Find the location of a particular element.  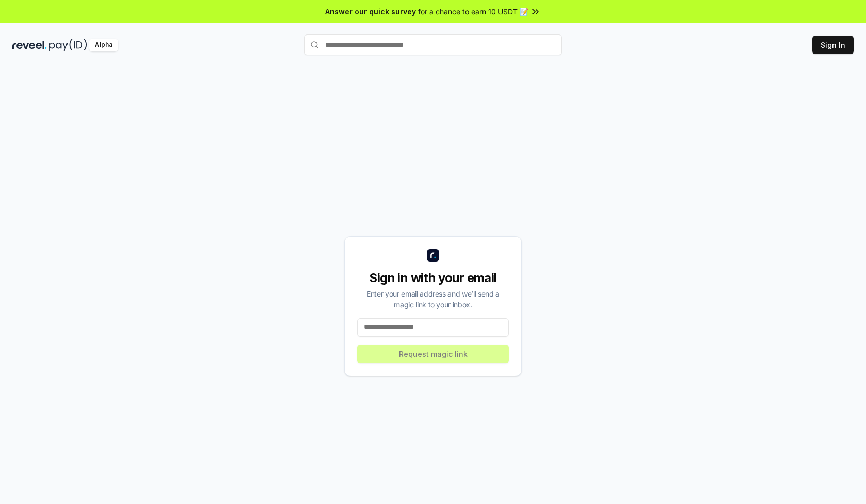

img: reveel_dark is located at coordinates (29, 44).